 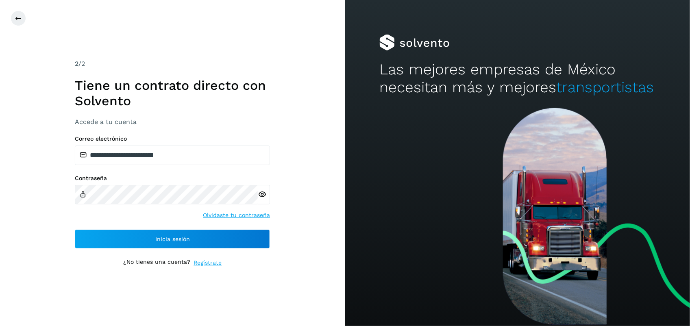 What do you see at coordinates (172, 122) in the screenshot?
I see `h3: Accede a tu cuenta` at bounding box center [172, 122].